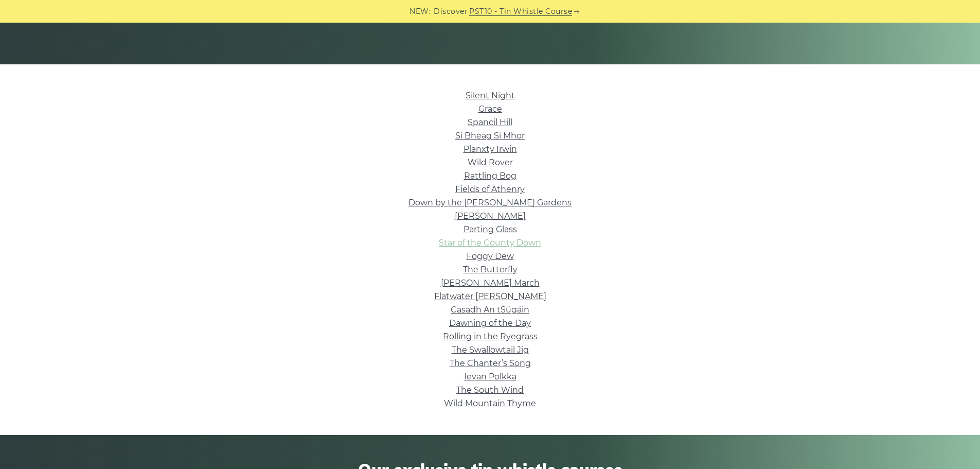  Describe the element at coordinates (490, 323) in the screenshot. I see `a: Dawning of the Day` at that location.